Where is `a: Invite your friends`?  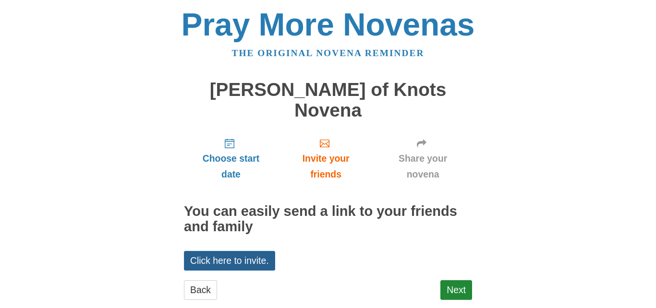 a: Invite your friends is located at coordinates (326, 159).